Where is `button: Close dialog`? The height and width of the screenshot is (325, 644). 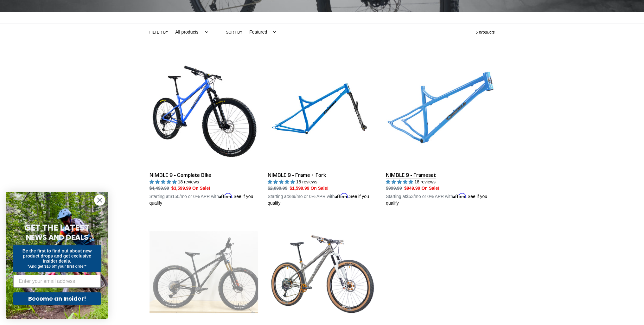 button: Close dialog is located at coordinates (100, 200).